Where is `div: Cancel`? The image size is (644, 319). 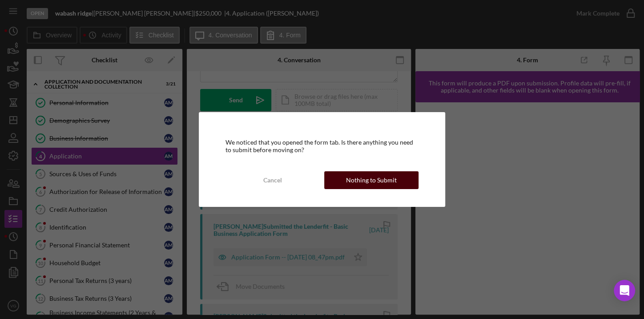
div: Cancel is located at coordinates (273, 181).